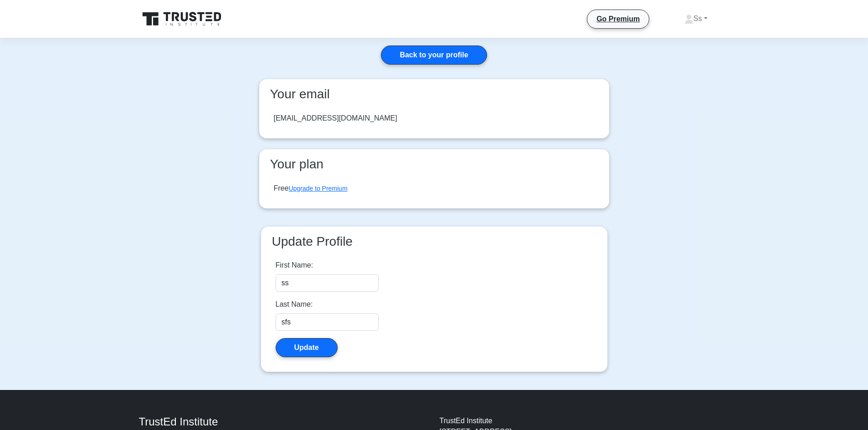 The image size is (868, 430). What do you see at coordinates (307, 348) in the screenshot?
I see `button: Update` at bounding box center [307, 348].